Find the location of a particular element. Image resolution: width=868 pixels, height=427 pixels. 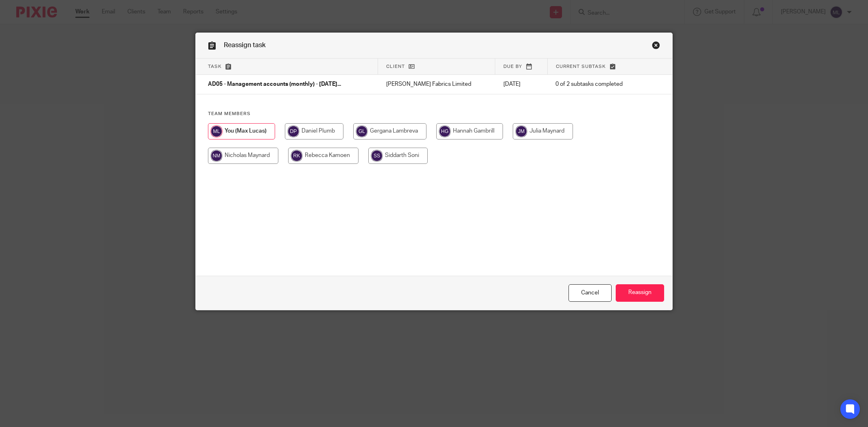

input: Reassign is located at coordinates (640, 293).